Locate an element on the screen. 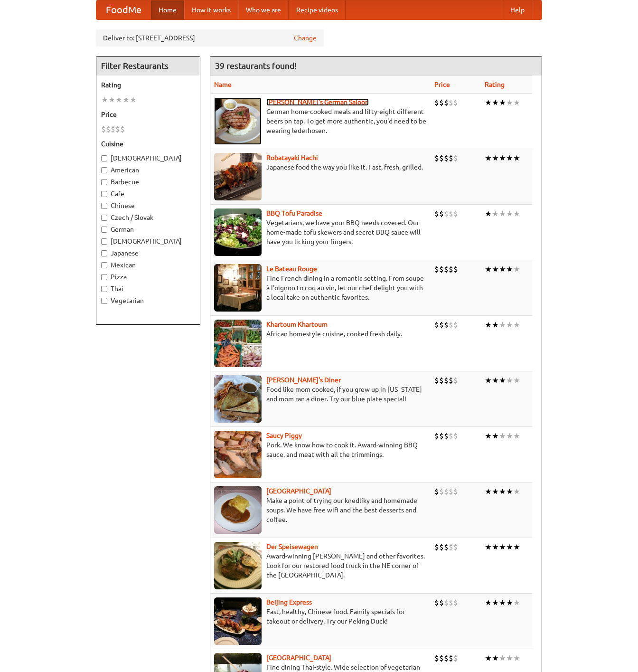  label: Chinese is located at coordinates (148, 206).